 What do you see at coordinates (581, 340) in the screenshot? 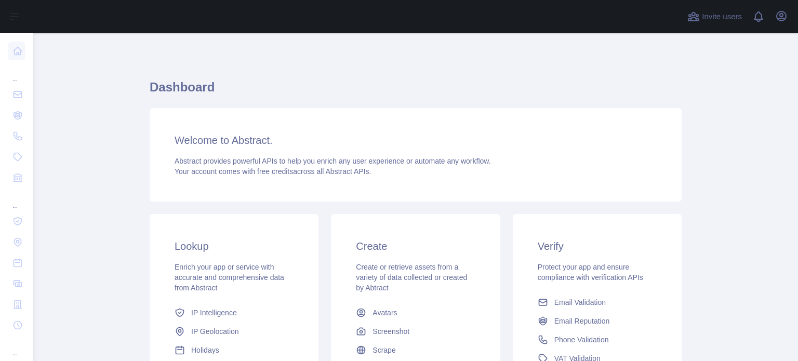
I see `span: Phone Validation` at bounding box center [581, 340].